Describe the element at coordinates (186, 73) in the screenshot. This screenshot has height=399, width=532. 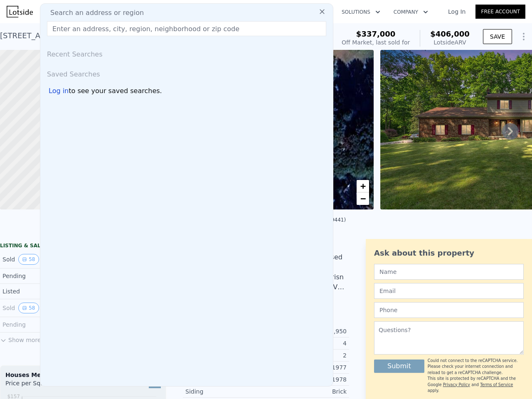
I see `div: Saved Searches` at that location.